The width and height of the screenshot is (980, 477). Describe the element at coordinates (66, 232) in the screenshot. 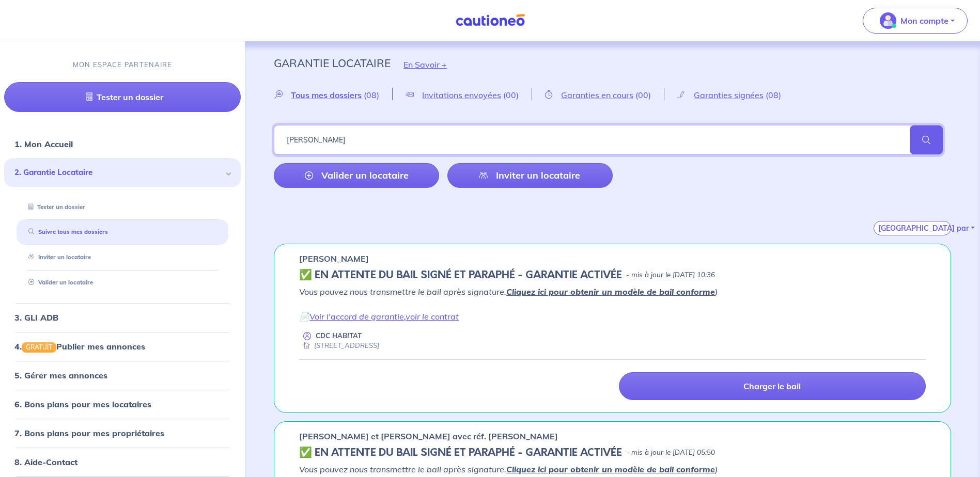

I see `a: Suivre tous mes dossiers` at that location.